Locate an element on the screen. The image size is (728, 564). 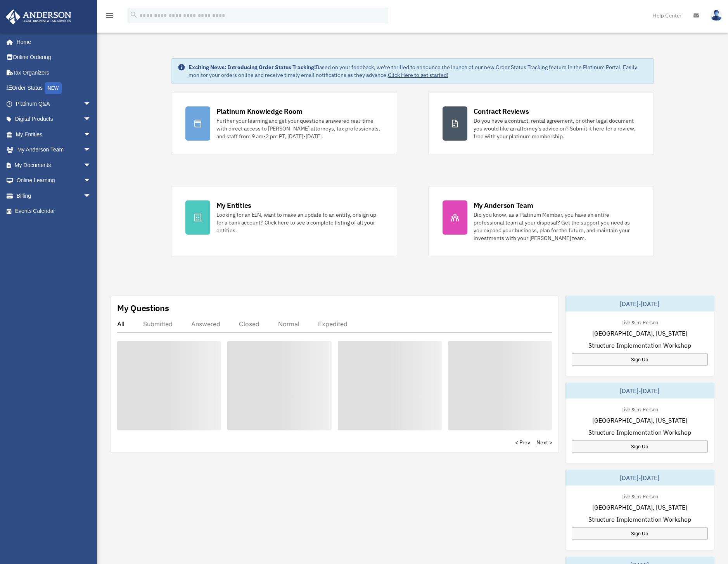
a: My Entitiesarrow_drop_down is located at coordinates (54, 134).